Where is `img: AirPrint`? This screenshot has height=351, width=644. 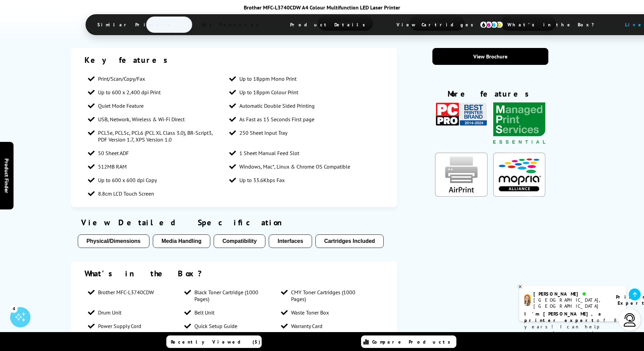
img: AirPrint is located at coordinates (461, 174).